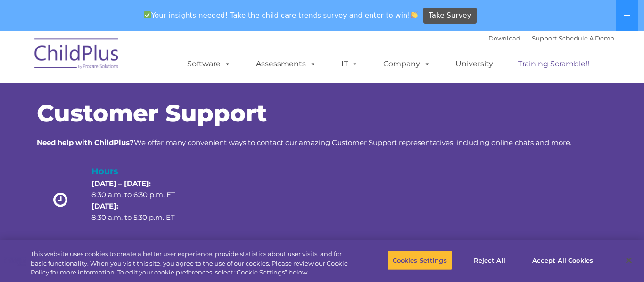 This screenshot has width=644, height=282. What do you see at coordinates (280, 15) in the screenshot?
I see `span: Your insights needed! Take the child care trends survey and enter to win!` at bounding box center [280, 15].